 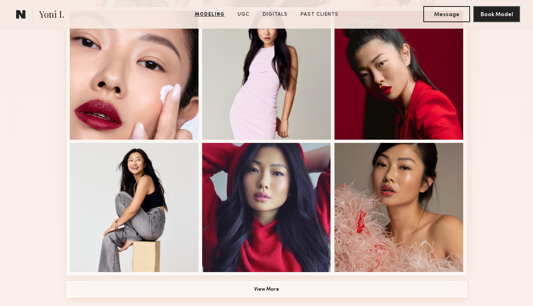 What do you see at coordinates (275, 15) in the screenshot?
I see `a: Digitals` at bounding box center [275, 15].